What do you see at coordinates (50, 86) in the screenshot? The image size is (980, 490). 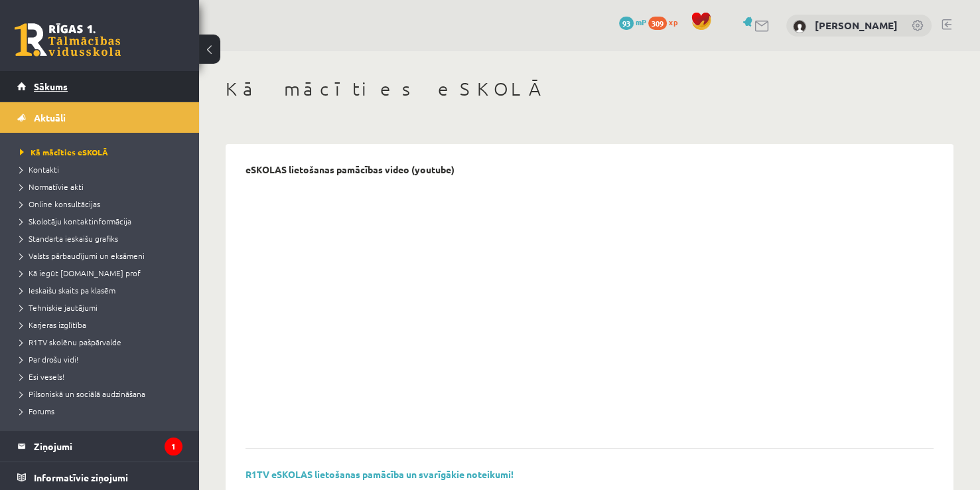 I see `span: Sākums` at bounding box center [50, 86].